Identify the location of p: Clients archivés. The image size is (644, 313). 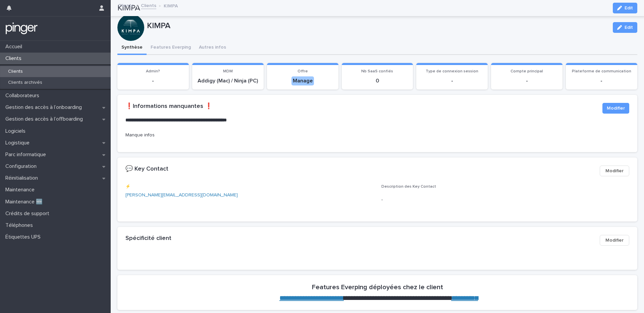
(25, 83).